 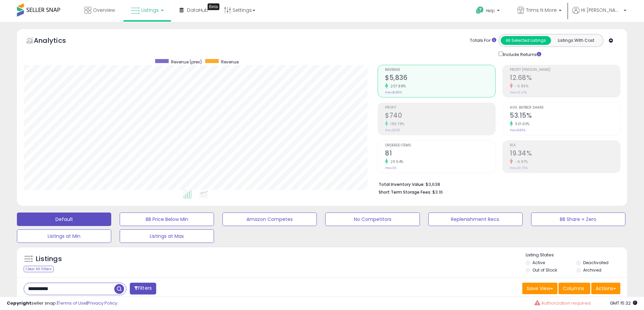 What do you see at coordinates (143, 289) in the screenshot?
I see `button: Filters` at bounding box center [143, 289].